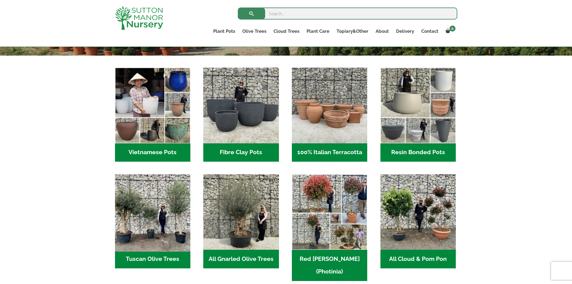  What do you see at coordinates (429, 31) in the screenshot?
I see `a: Contact` at bounding box center [429, 31].